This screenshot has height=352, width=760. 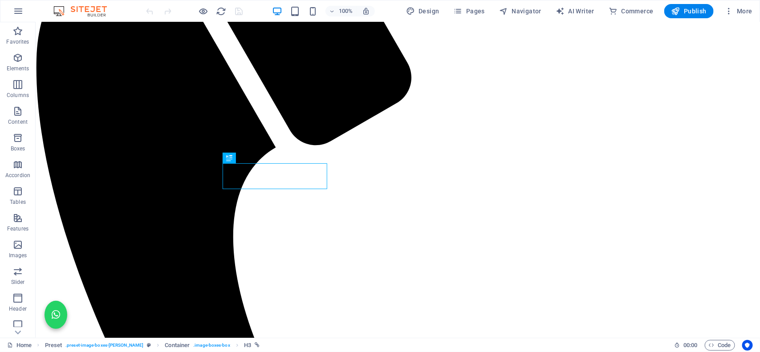 I want to click on span: Design, so click(x=423, y=11).